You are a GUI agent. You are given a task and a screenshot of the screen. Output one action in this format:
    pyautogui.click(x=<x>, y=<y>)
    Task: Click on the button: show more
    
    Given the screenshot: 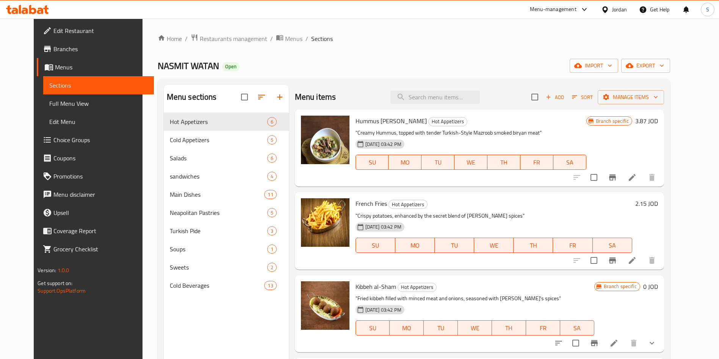 What is the action you would take?
    pyautogui.click(x=652, y=343)
    